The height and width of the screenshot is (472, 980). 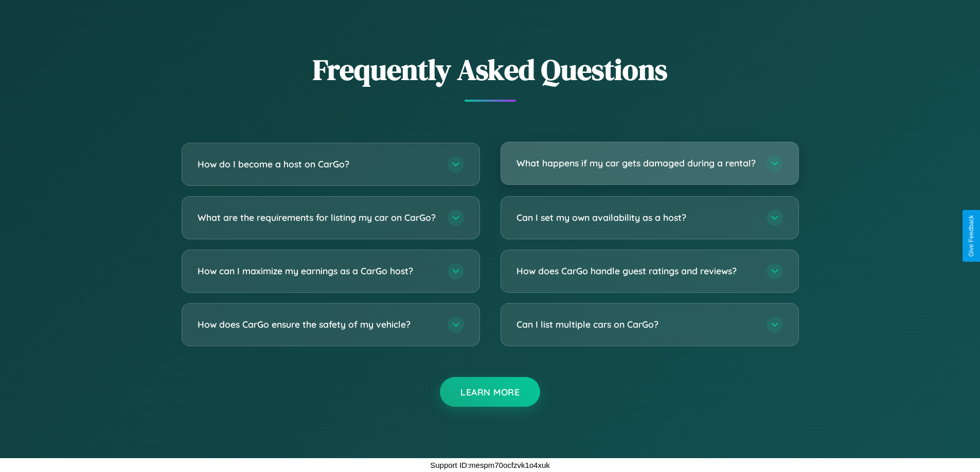 I want to click on h3: How does CarGo handle guest ratings and reviews?, so click(x=636, y=270).